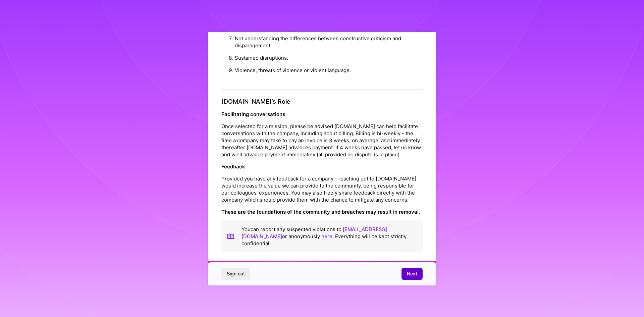 This screenshot has width=644, height=317. I want to click on img: book icon, so click(231, 236).